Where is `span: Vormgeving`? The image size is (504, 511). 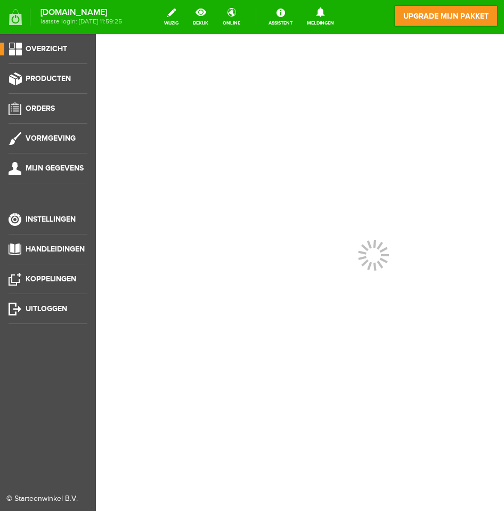
span: Vormgeving is located at coordinates (51, 138).